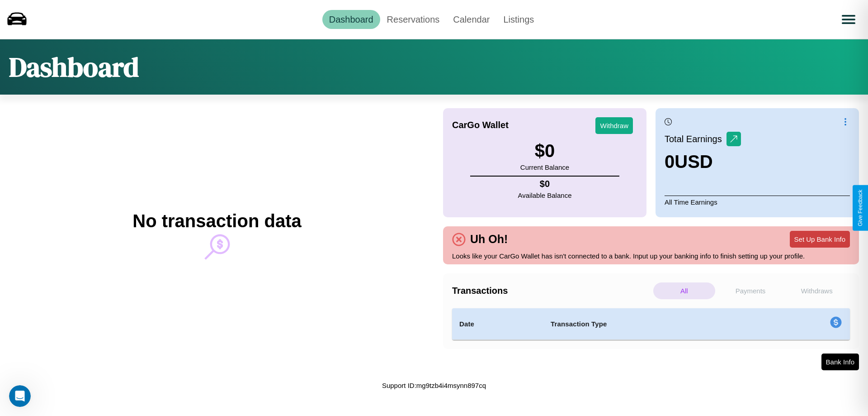 The image size is (868, 416). Describe the element at coordinates (413, 19) in the screenshot. I see `a: Reservations` at that location.